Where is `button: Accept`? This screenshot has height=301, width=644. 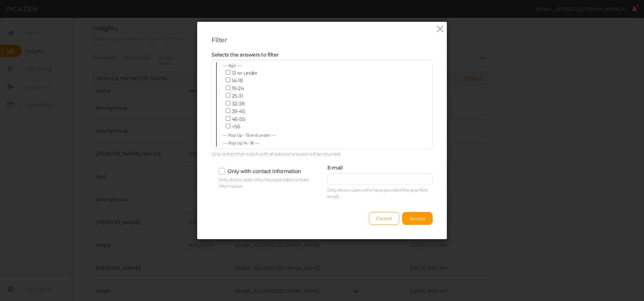 button: Accept is located at coordinates (417, 219).